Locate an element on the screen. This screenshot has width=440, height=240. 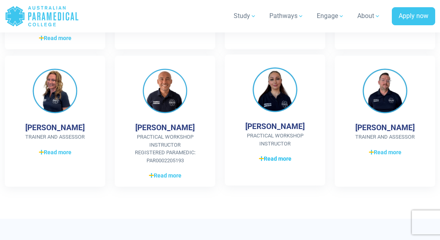
a: Apply now is located at coordinates (413, 16).